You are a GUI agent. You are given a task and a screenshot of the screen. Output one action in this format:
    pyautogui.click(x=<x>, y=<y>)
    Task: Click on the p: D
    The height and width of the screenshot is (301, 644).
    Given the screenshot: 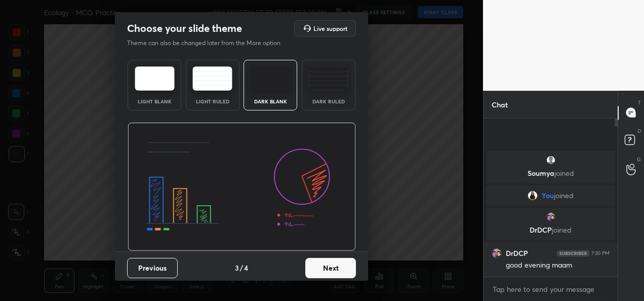 What is the action you would take?
    pyautogui.click(x=639, y=131)
    